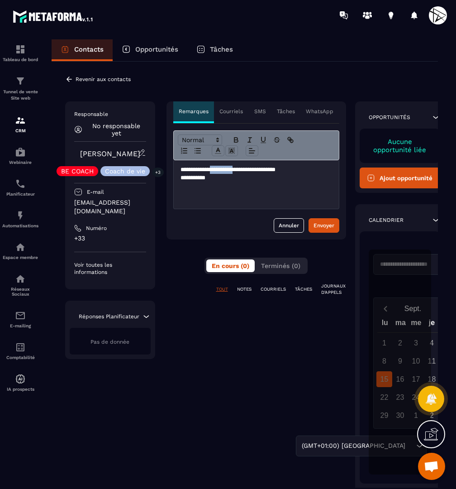 Image resolution: width=456 pixels, height=489 pixels. Describe the element at coordinates (82, 50) in the screenshot. I see `a: Contacts` at that location.